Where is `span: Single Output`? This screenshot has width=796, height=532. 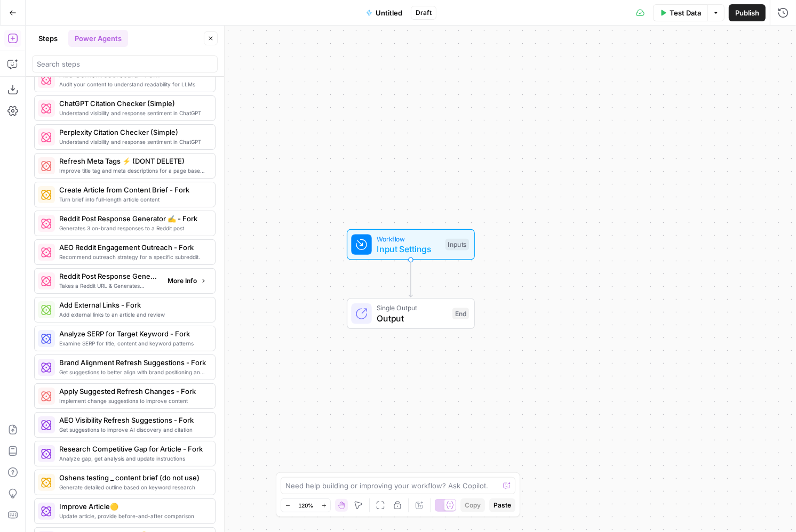
span: Single Output is located at coordinates (411, 307).